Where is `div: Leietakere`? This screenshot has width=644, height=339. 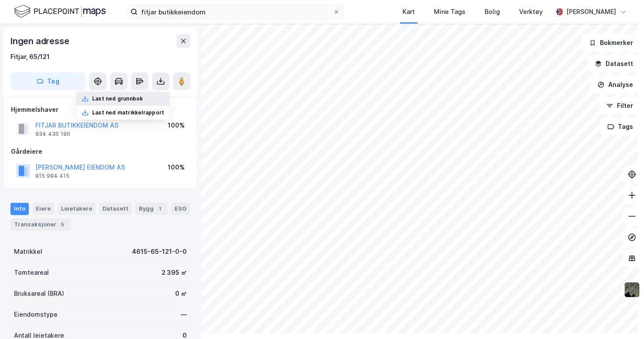 div: Leietakere is located at coordinates (77, 209).